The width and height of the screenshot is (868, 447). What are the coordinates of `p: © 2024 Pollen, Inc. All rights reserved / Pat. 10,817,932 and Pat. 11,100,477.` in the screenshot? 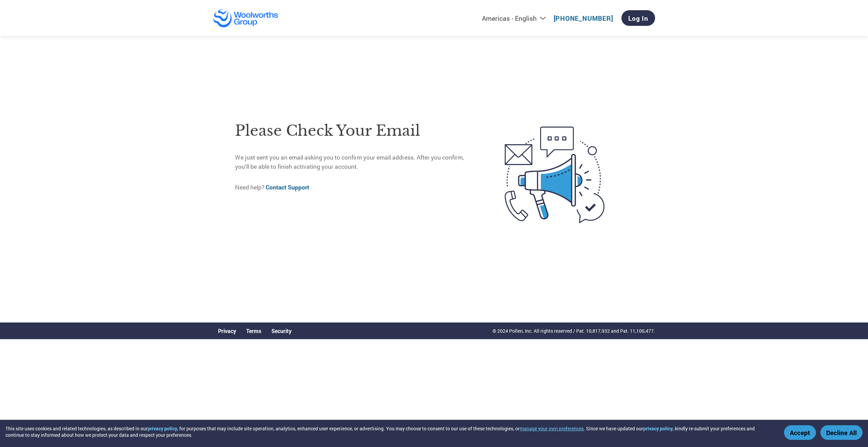 It's located at (574, 331).